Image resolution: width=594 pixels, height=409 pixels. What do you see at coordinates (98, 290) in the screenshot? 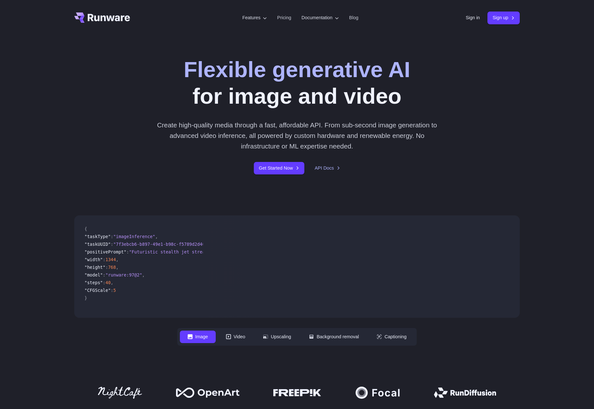
I see `span: "CFGScale"` at bounding box center [98, 290].